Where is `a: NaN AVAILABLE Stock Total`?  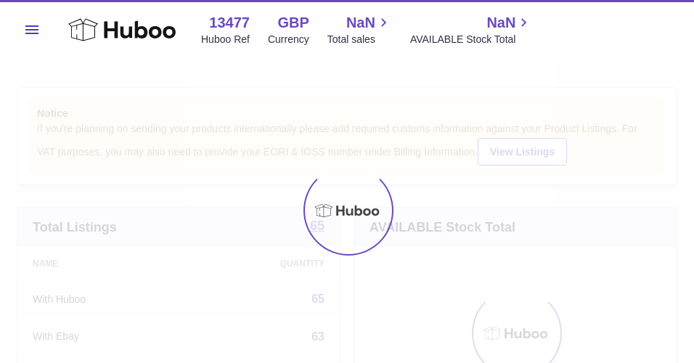 a: NaN AVAILABLE Stock Total is located at coordinates (471, 30).